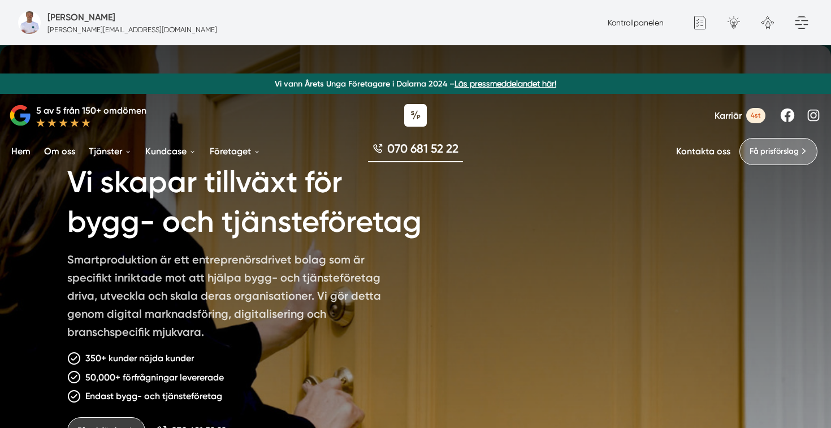  What do you see at coordinates (505, 84) in the screenshot?
I see `a: Läs pressmeddelandet här!` at bounding box center [505, 84].